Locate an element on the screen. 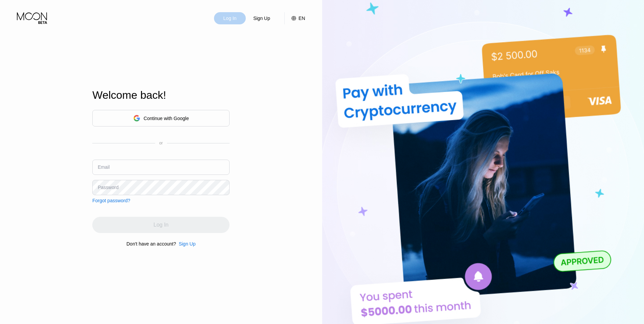 The height and width of the screenshot is (324, 644). div: Forgot password? is located at coordinates (111, 201).